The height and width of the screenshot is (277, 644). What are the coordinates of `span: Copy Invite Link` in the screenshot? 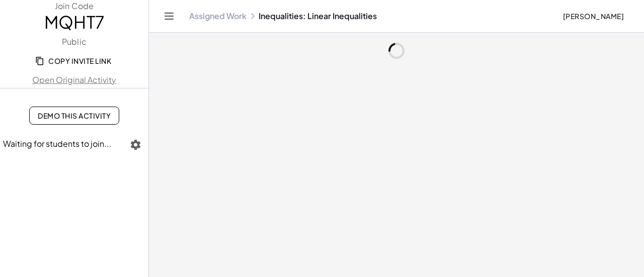 It's located at (74, 61).